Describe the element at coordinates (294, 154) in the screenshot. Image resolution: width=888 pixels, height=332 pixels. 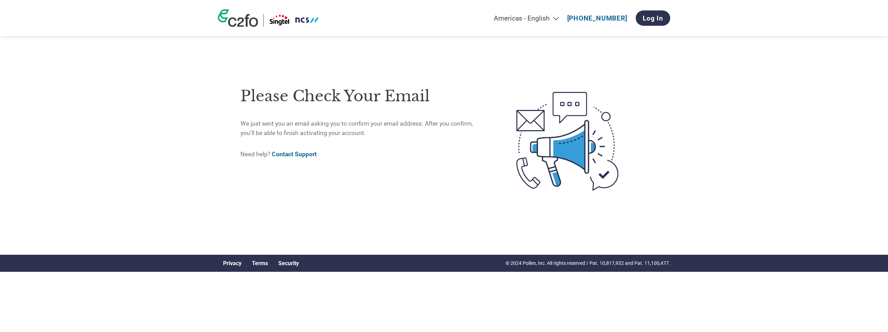
I see `a: Contact Support` at that location.